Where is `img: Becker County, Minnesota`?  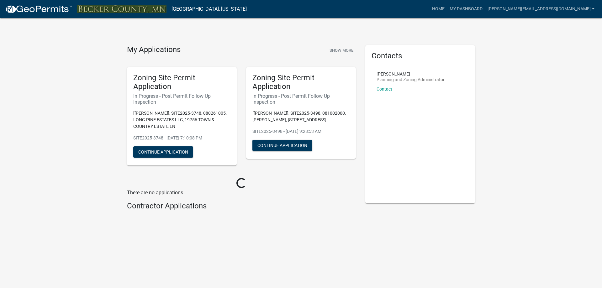
img: Becker County, Minnesota is located at coordinates (122, 9).